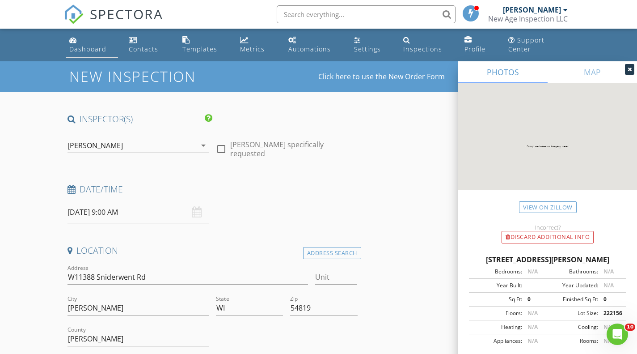  Describe the element at coordinates (74, 14) in the screenshot. I see `img: The Best Home Inspection Software - Spectora` at that location.